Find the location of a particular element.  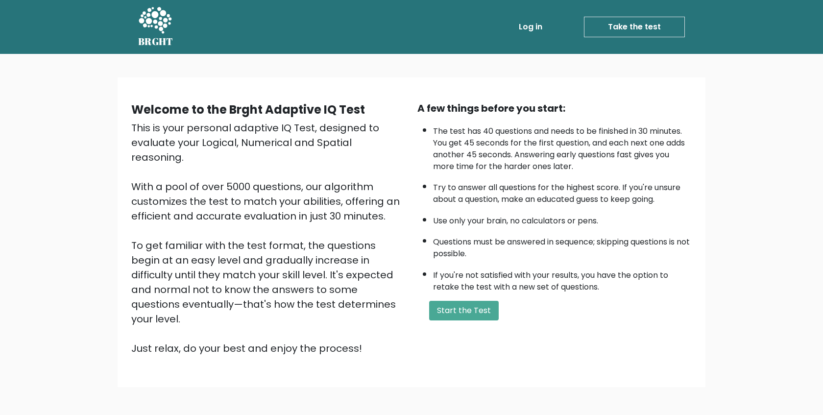

a: Take the test is located at coordinates (634, 27).